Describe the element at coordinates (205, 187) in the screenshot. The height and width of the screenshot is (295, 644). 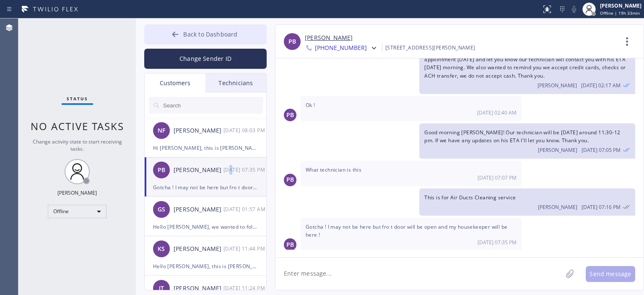
I see `div: Gotcha ! I may not be here but fro t door will be open and my housekeeper will be here !` at that location.